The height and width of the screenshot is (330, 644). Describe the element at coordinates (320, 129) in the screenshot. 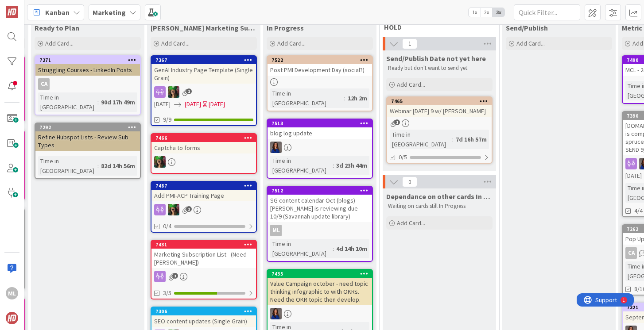

I see `div: 7513blog log update` at that location.